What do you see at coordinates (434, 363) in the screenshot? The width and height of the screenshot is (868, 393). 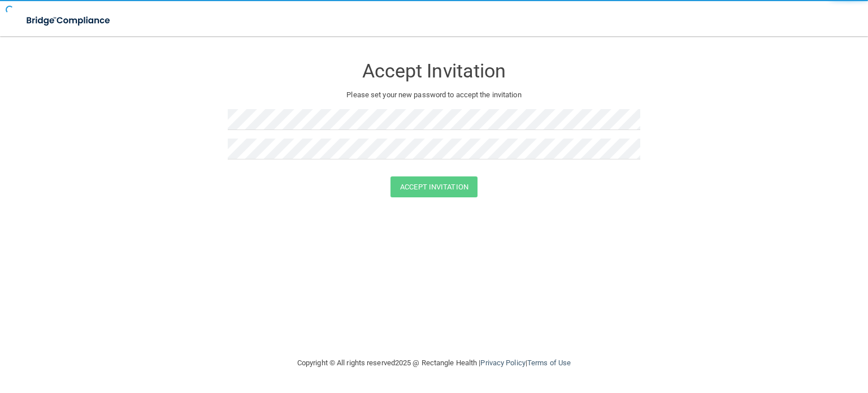 I see `div: Copyright © All rights reserved 2025 @ Rectangle Health | |` at bounding box center [434, 363].